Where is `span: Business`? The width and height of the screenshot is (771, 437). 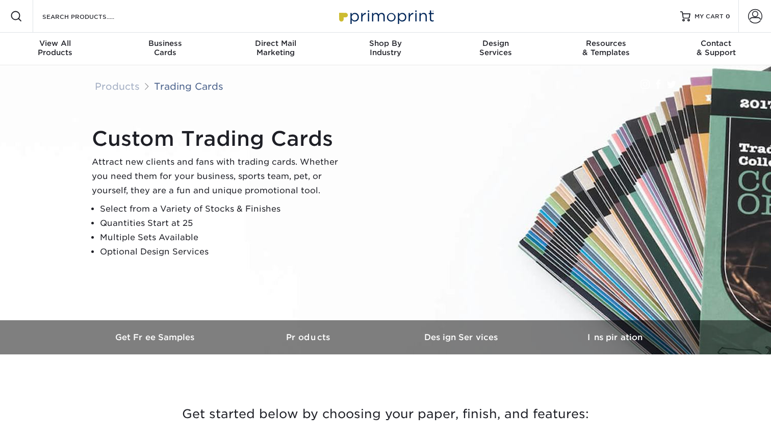 span: Business is located at coordinates (165, 43).